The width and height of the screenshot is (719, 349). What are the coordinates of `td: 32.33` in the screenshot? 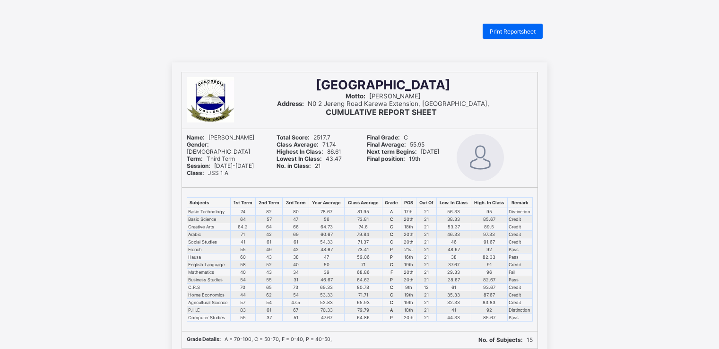 It's located at (453, 302).